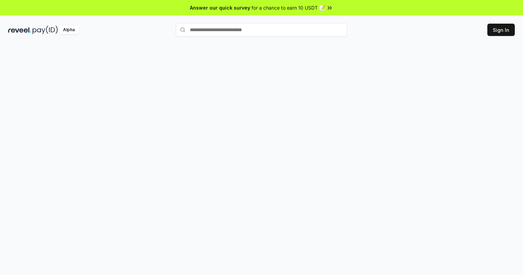 Image resolution: width=523 pixels, height=275 pixels. I want to click on span: for a chance to earn 10 USDT 📝, so click(288, 8).